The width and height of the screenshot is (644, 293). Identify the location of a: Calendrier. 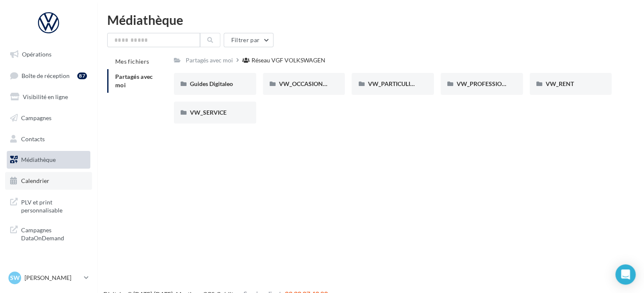
(48, 181).